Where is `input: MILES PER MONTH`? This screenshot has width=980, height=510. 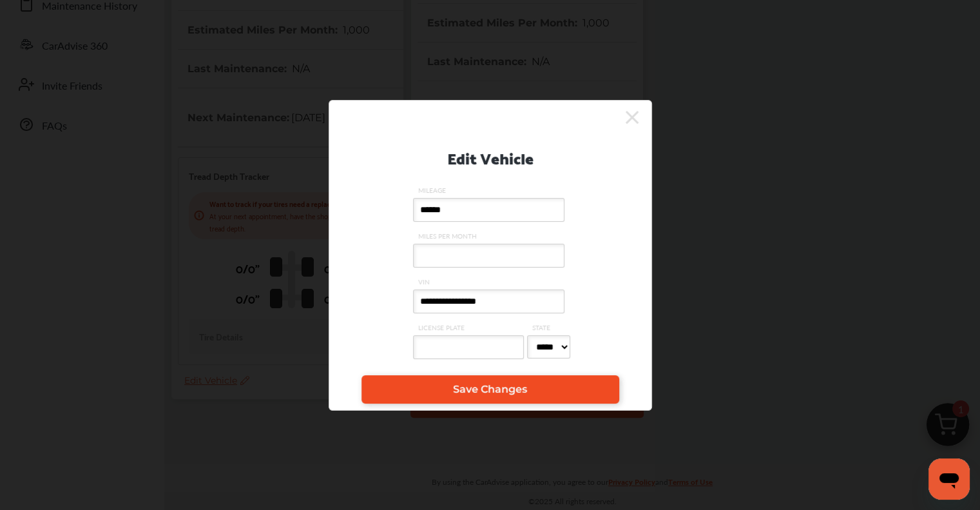 input: MILES PER MONTH is located at coordinates (488, 255).